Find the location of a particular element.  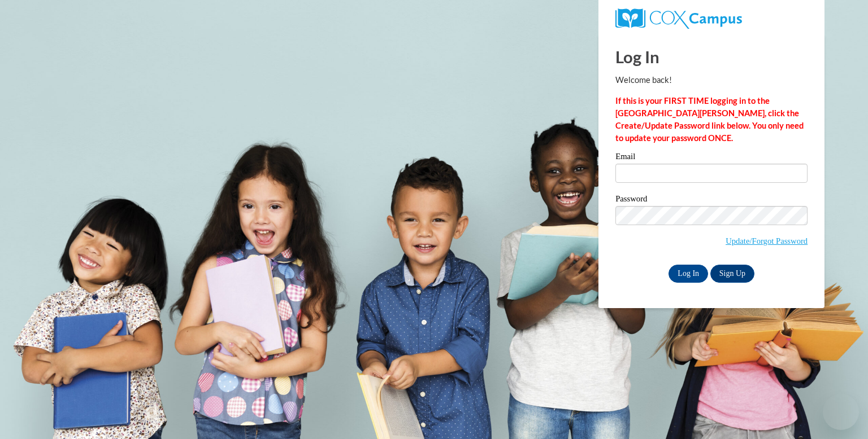

a: Sign Up is located at coordinates (732, 274).